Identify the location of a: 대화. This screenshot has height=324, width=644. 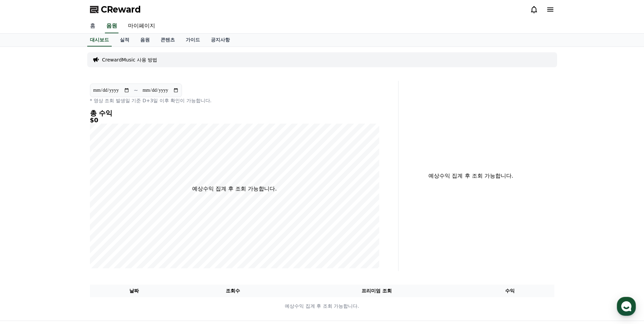
(66, 224).